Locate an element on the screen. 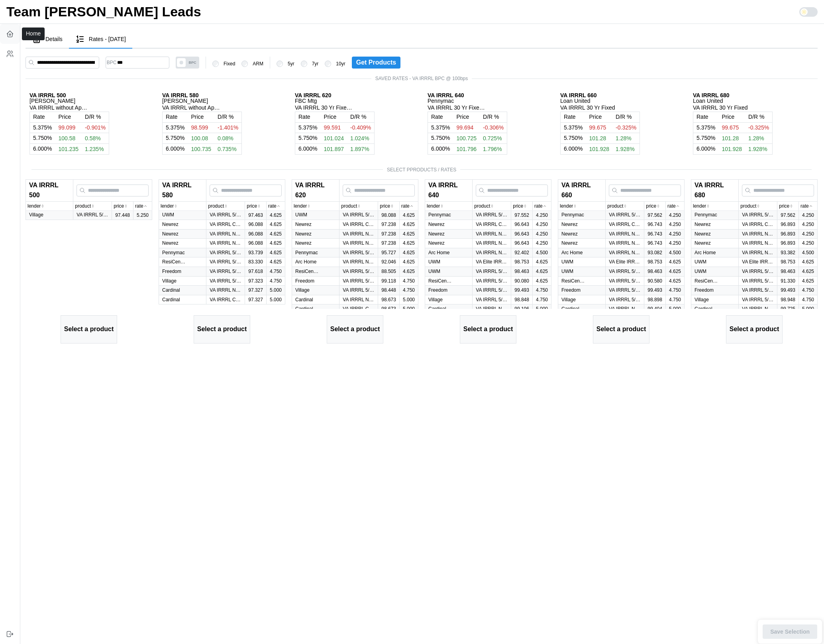 This screenshot has width=824, height=644. td: Rate is located at coordinates (440, 117).